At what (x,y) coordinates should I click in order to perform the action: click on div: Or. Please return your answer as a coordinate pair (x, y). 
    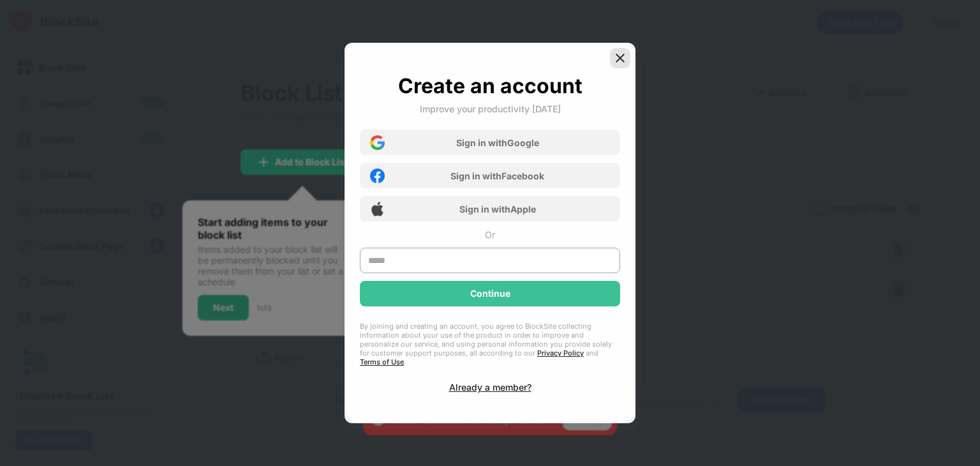
    Looking at the image, I should click on (490, 235).